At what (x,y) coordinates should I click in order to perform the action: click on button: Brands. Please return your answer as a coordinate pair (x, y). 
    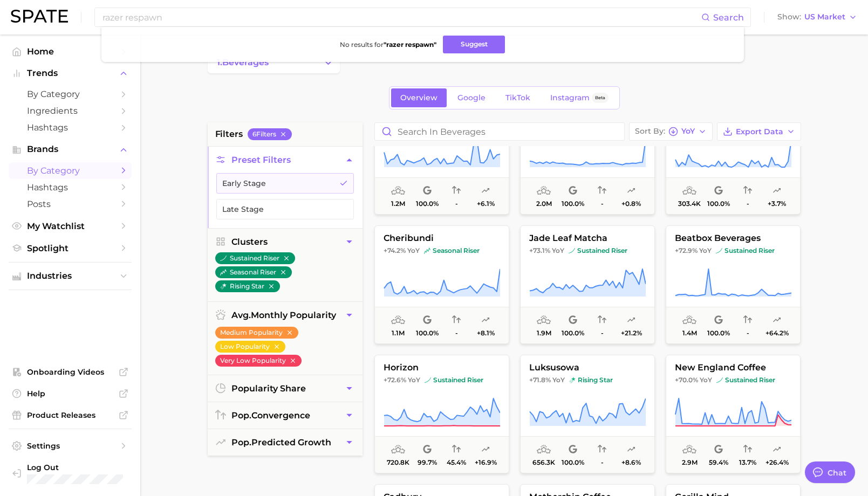
    Looking at the image, I should click on (70, 149).